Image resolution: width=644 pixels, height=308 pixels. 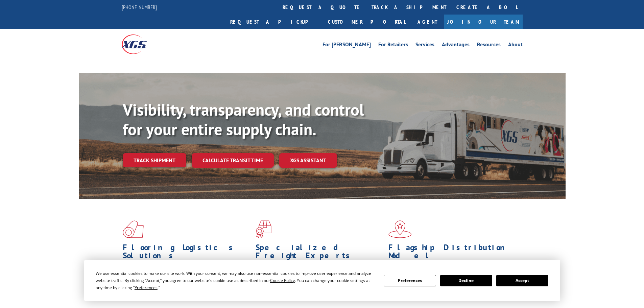 I want to click on button: Decline, so click(x=466, y=281).